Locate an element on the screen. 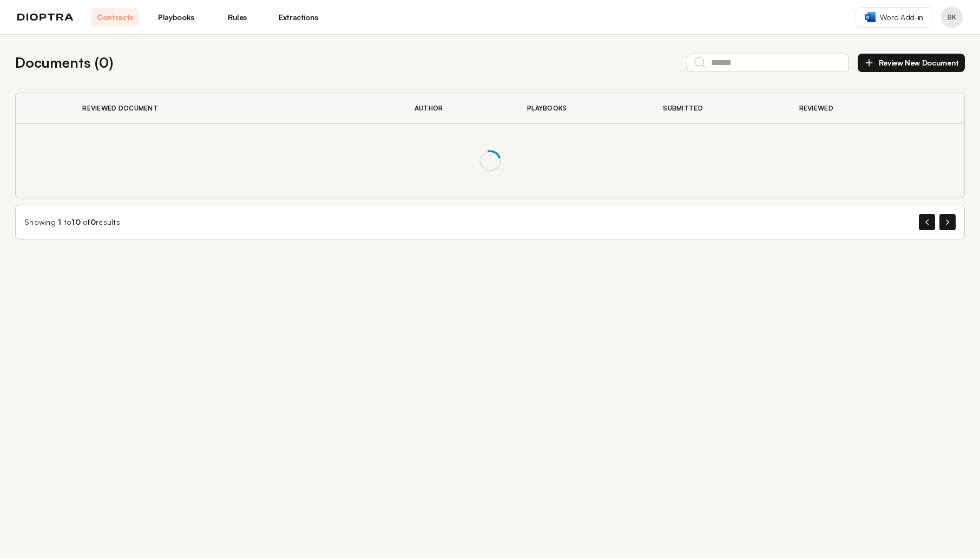  button: Review New Document is located at coordinates (911, 63).